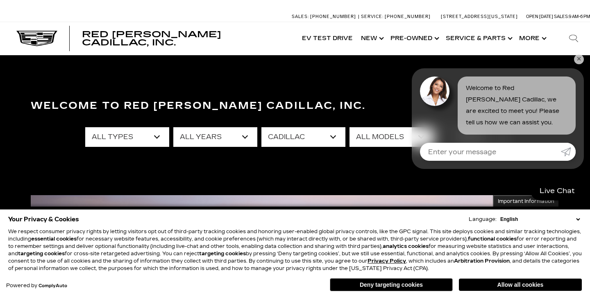  I want to click on span: 9 AM-6 PM, so click(579, 16).